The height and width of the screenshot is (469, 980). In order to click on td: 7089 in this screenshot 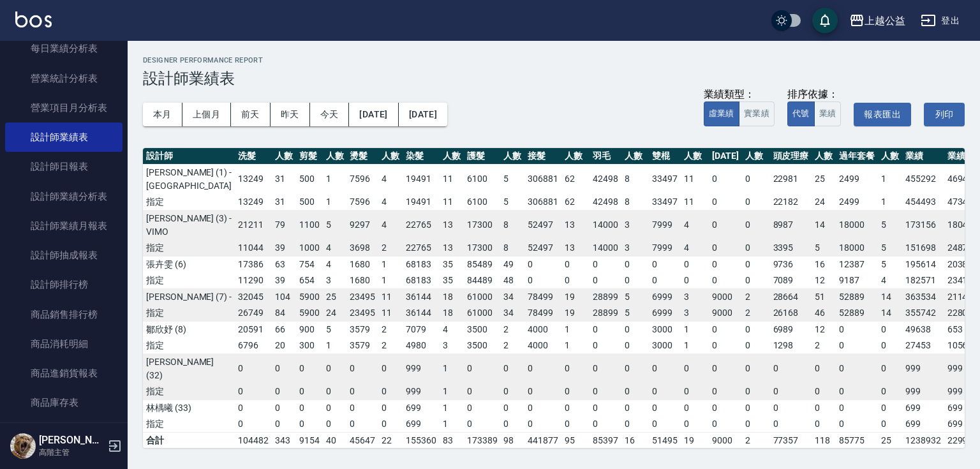, I will do `click(791, 281)`.